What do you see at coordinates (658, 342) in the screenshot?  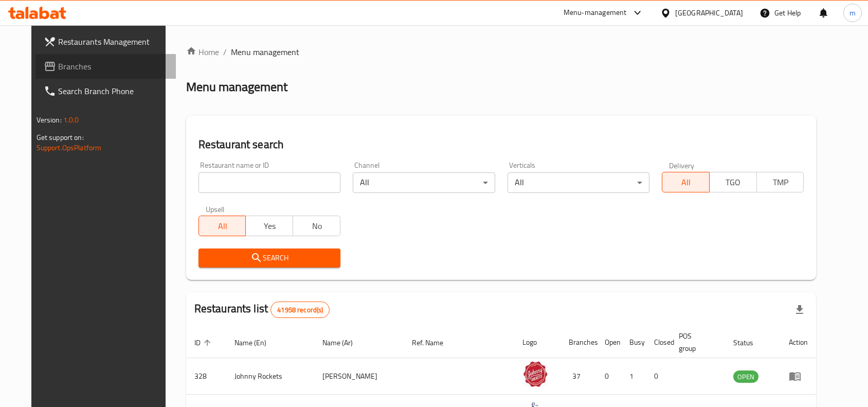 I see `th: Closed` at bounding box center [658, 342].